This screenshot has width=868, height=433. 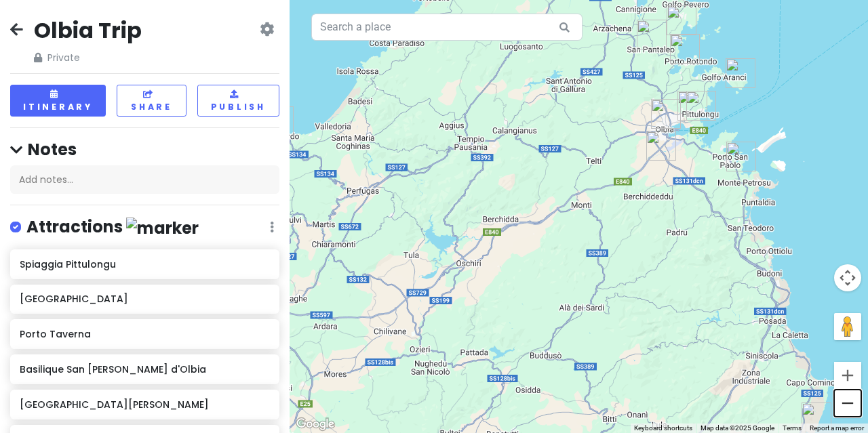 What do you see at coordinates (238, 101) in the screenshot?
I see `button: Publish` at bounding box center [238, 101].